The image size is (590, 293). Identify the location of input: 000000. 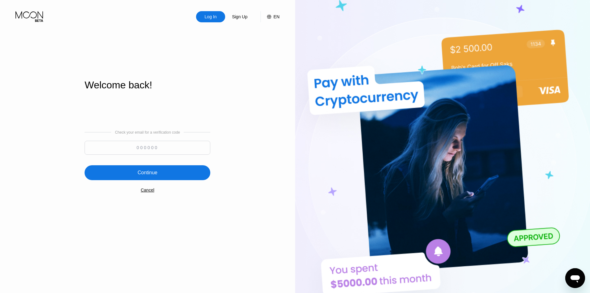
(147, 147).